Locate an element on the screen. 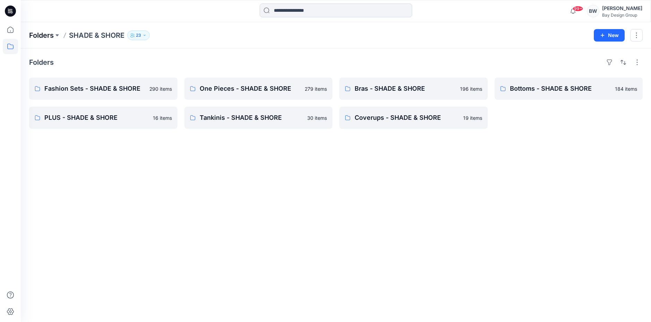 This screenshot has height=322, width=651. p: PLUS - SHADE & SHORE is located at coordinates (96, 118).